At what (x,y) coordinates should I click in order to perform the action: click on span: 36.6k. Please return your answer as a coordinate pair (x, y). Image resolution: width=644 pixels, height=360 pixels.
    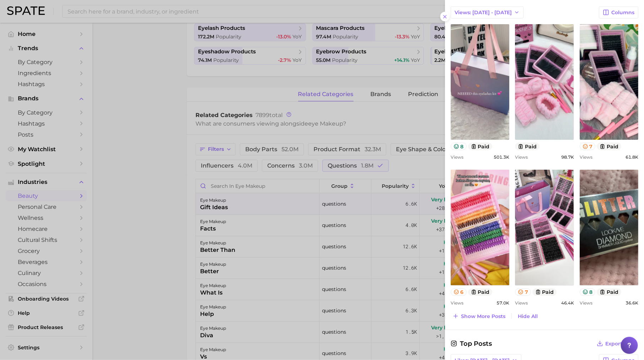
    Looking at the image, I should click on (632, 303).